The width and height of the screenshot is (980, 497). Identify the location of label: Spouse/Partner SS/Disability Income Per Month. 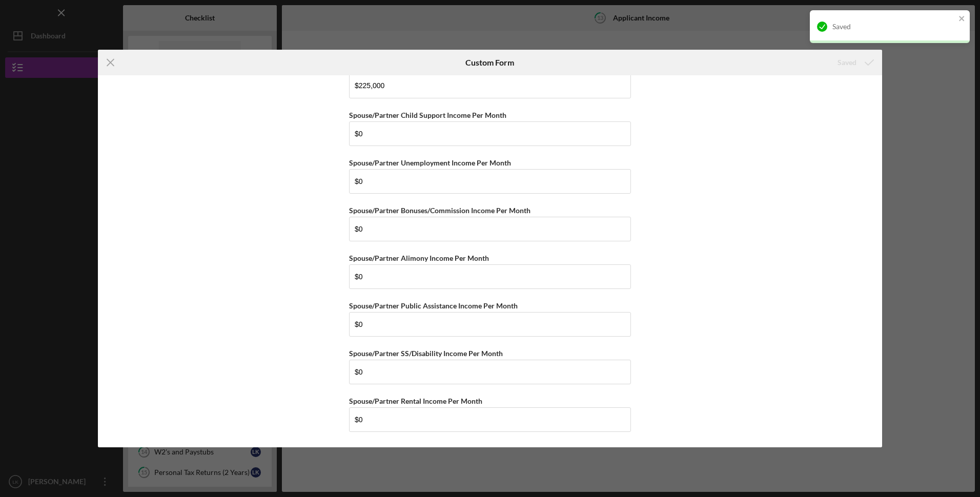
(426, 353).